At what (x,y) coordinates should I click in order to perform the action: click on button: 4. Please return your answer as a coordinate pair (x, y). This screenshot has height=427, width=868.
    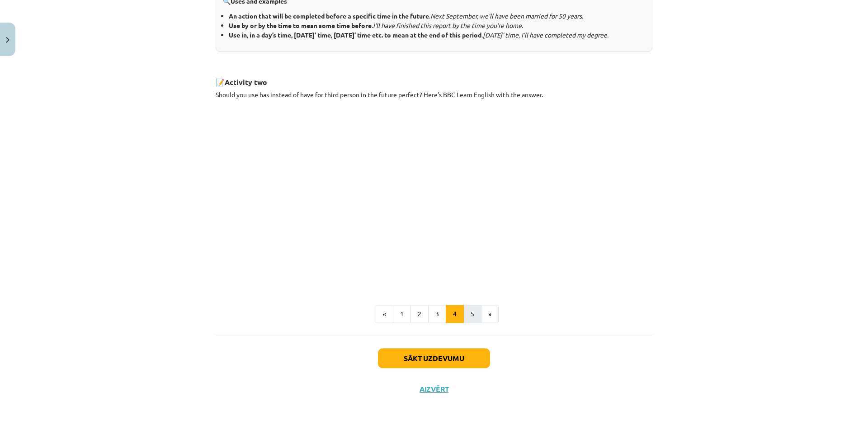
    Looking at the image, I should click on (455, 314).